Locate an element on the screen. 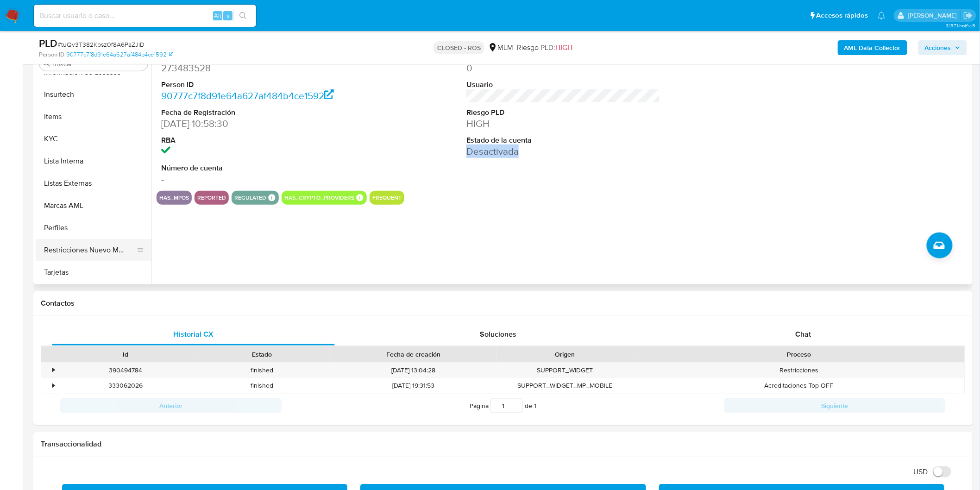 This screenshot has width=980, height=490. span: Chat is located at coordinates (803, 334).